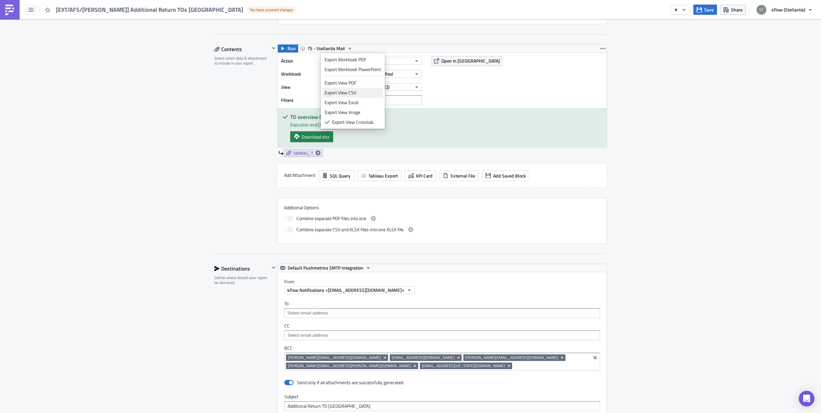  What do you see at coordinates (340, 175) in the screenshot?
I see `span: SQL Query` at bounding box center [340, 175].